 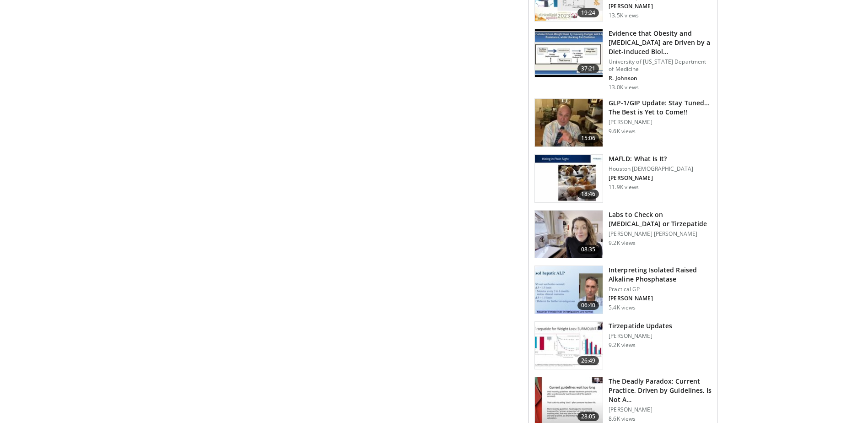 What do you see at coordinates (569, 122) in the screenshot?
I see `img: 5685c73f-c468-4b34-bc26-a89a3dc2dd16.150x105_q85_crop-smart_upscale.jpg` at bounding box center [569, 122].